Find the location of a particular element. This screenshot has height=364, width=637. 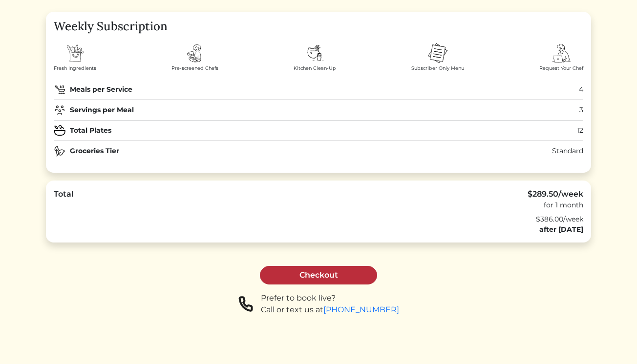

span: Fresh Ingredients is located at coordinates (75, 68).